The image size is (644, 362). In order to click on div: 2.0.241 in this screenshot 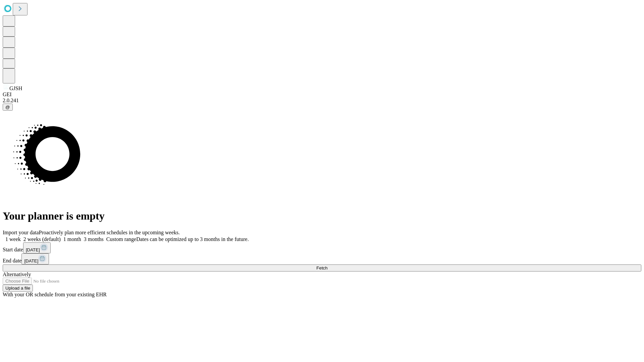, I will do `click(322, 100)`.